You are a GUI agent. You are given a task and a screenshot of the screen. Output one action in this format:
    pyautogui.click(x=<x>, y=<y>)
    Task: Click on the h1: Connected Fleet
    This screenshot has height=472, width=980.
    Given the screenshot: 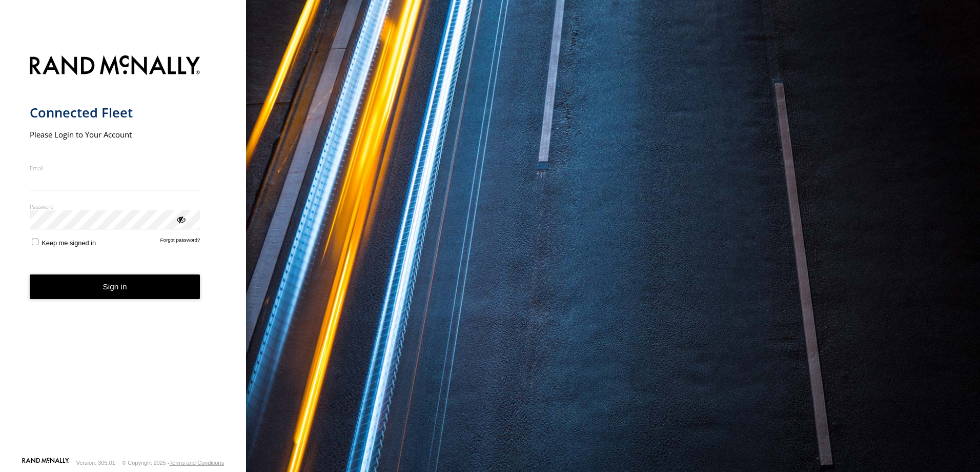 What is the action you would take?
    pyautogui.click(x=115, y=113)
    